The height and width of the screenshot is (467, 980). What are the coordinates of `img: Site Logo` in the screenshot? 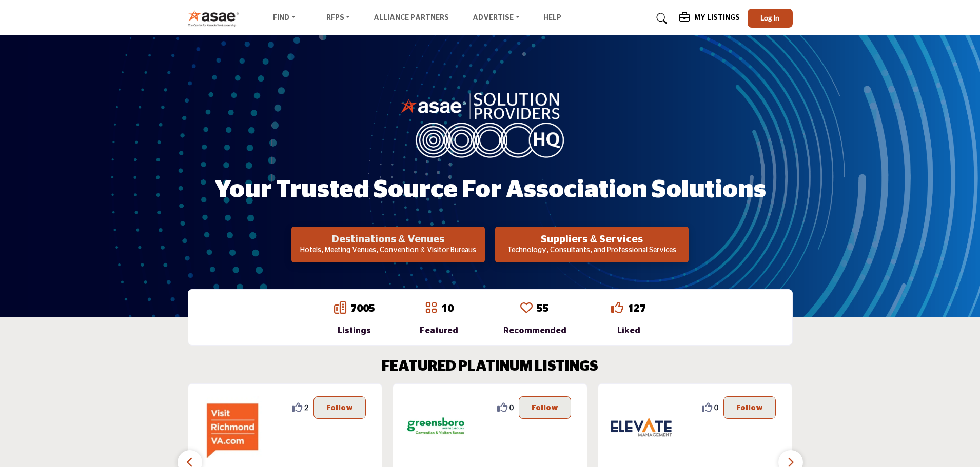 It's located at (216, 18).